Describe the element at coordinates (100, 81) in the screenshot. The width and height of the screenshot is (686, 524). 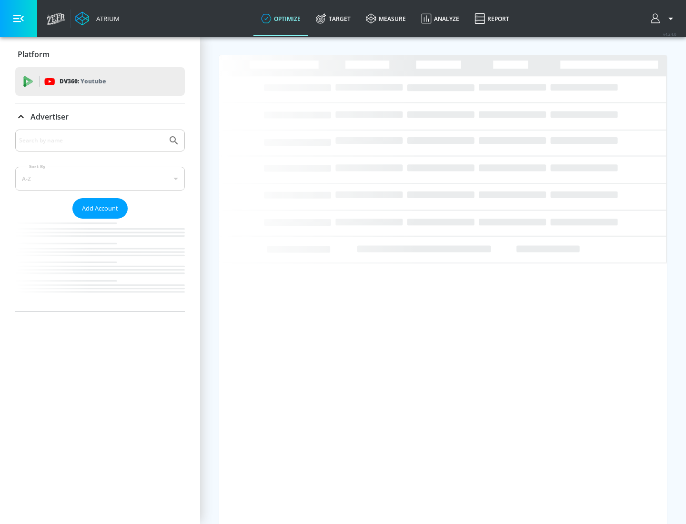
I see `div: DV360: Youtube` at that location.